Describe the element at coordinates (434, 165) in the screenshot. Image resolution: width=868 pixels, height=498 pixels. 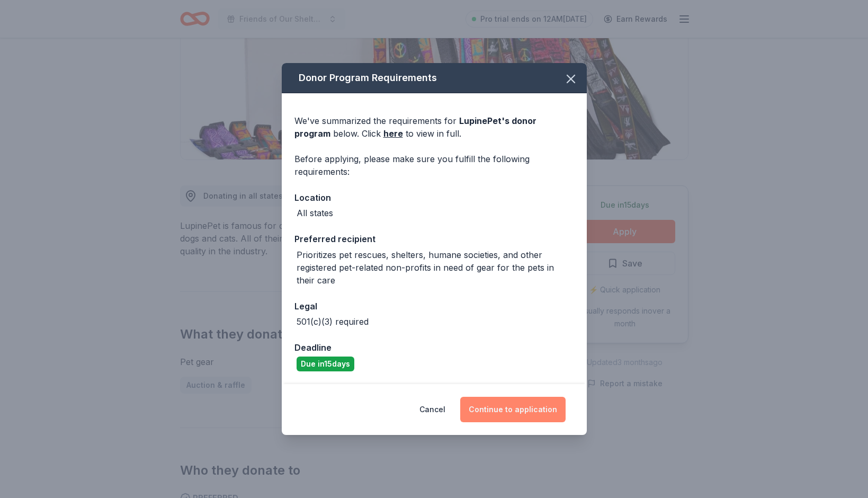
I see `div: Before applying, please make sure you fulfill the following requirements:` at that location.